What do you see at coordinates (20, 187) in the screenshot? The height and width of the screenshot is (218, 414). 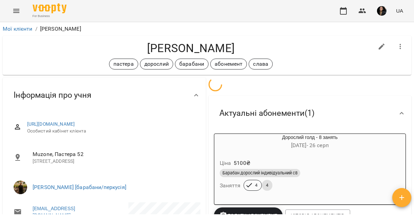 I see `img: Слава Болбі [барабани/перкусія]` at bounding box center [20, 187].